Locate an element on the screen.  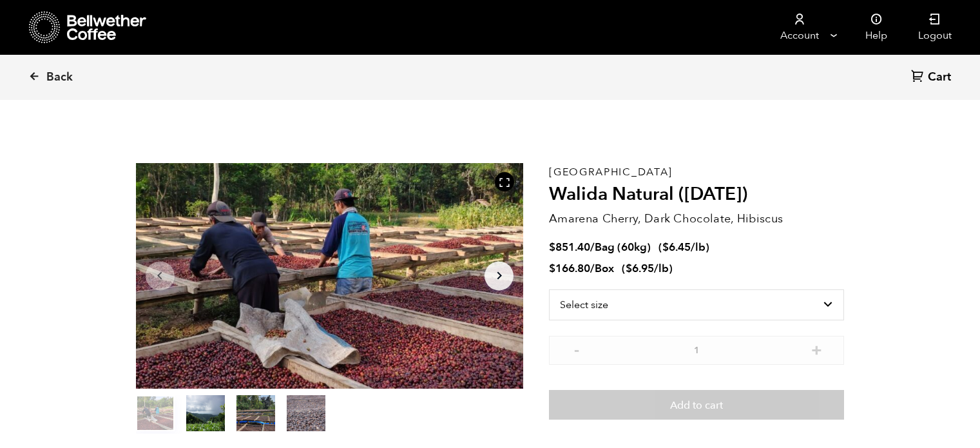
span: Box is located at coordinates (604, 268).